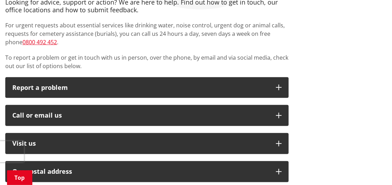 This screenshot has height=185, width=392. Describe the element at coordinates (40, 42) in the screenshot. I see `a: 0800 492 452` at that location.